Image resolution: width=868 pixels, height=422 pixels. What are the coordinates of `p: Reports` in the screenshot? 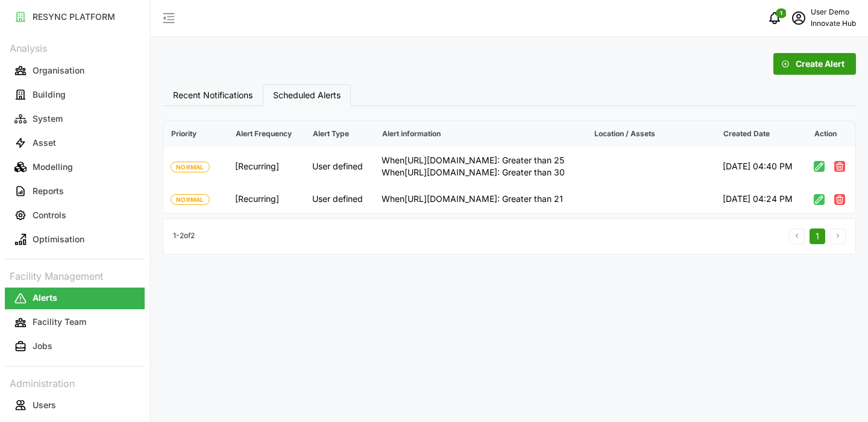 It's located at (48, 191).